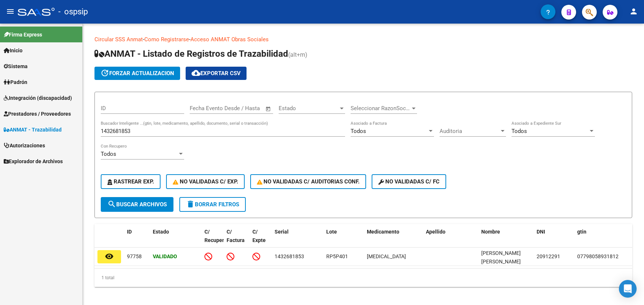  What do you see at coordinates (138, 74) in the screenshot?
I see `button: forzar actualizacion` at bounding box center [138, 74].